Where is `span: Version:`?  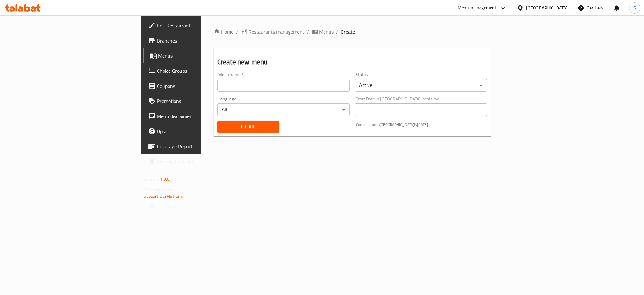
span: Version: is located at coordinates (151, 179).